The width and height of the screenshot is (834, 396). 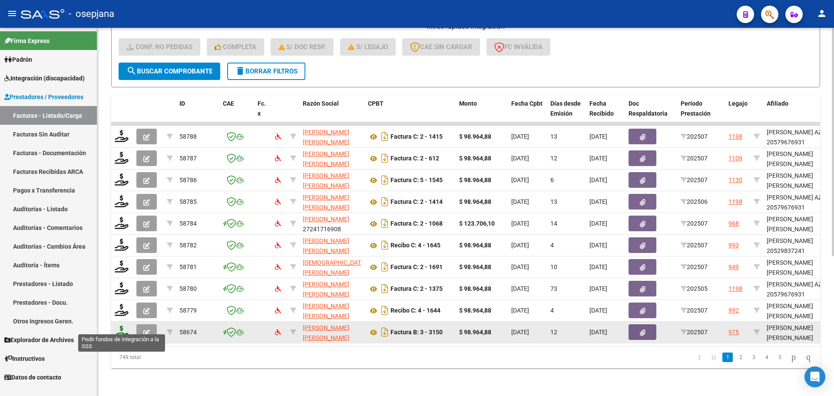 I want to click on span: 58782, so click(x=188, y=245).